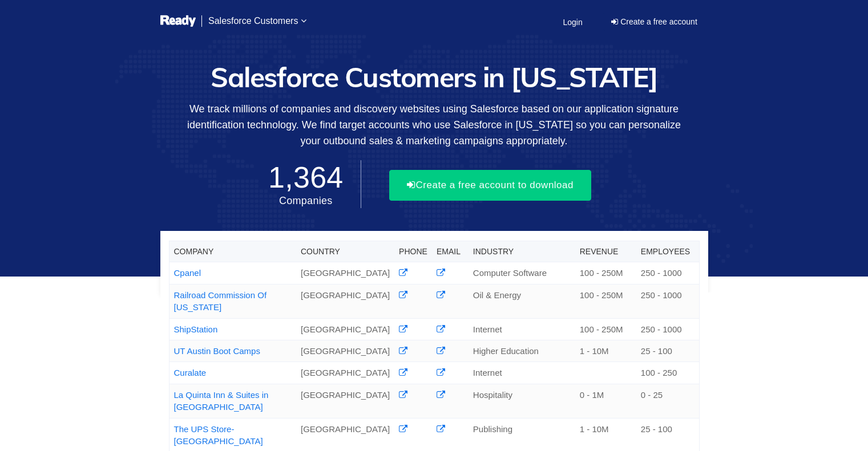  Describe the element at coordinates (306, 201) in the screenshot. I see `span: Companies` at that location.